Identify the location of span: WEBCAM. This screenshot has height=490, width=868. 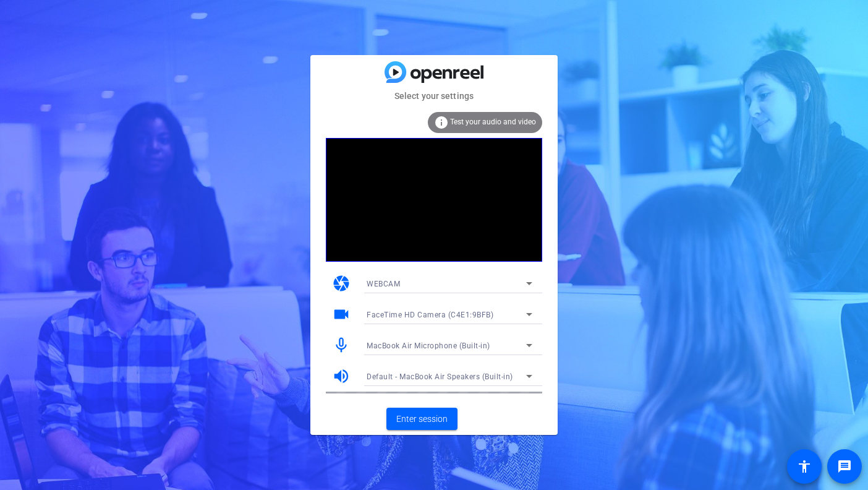
(384, 284).